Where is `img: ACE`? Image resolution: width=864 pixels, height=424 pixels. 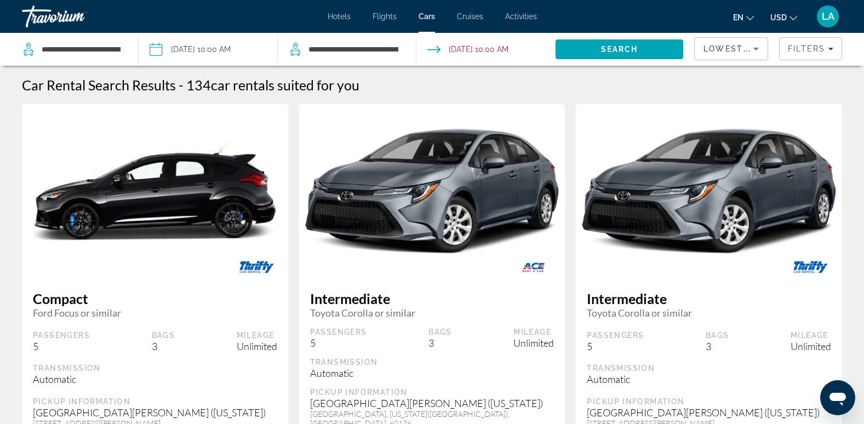 img: ACE is located at coordinates (533, 267).